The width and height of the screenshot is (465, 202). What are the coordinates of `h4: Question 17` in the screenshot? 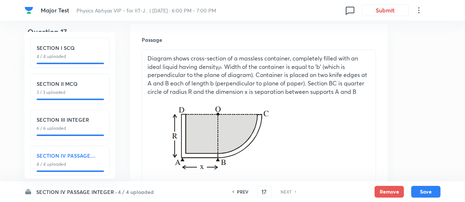 It's located at (65, 35).